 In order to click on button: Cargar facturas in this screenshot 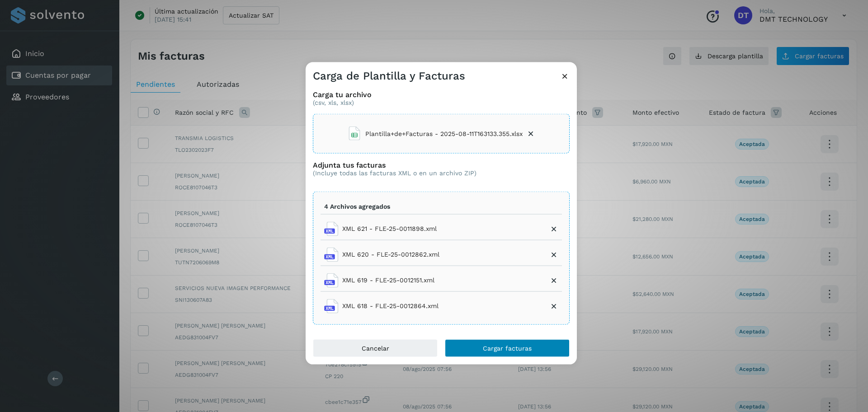, I will do `click(507, 348)`.